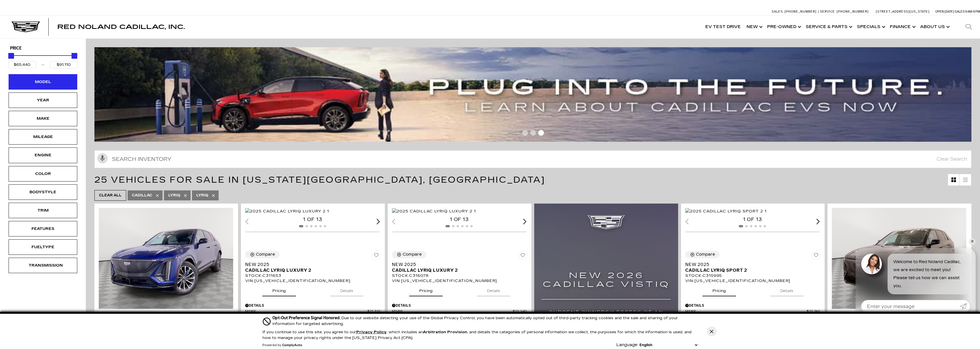  I want to click on img: 2025 Cadillac LYRIQ Sport 1 1, so click(166, 259).